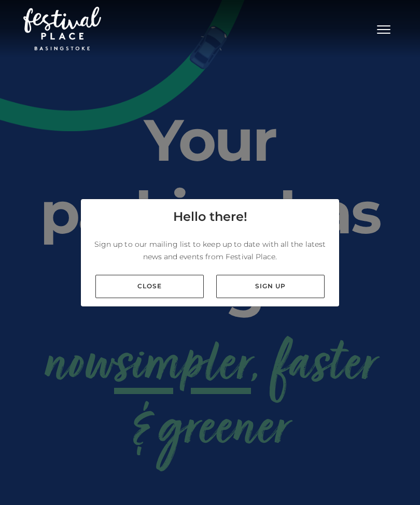 This screenshot has width=420, height=505. I want to click on a: Close, so click(150, 286).